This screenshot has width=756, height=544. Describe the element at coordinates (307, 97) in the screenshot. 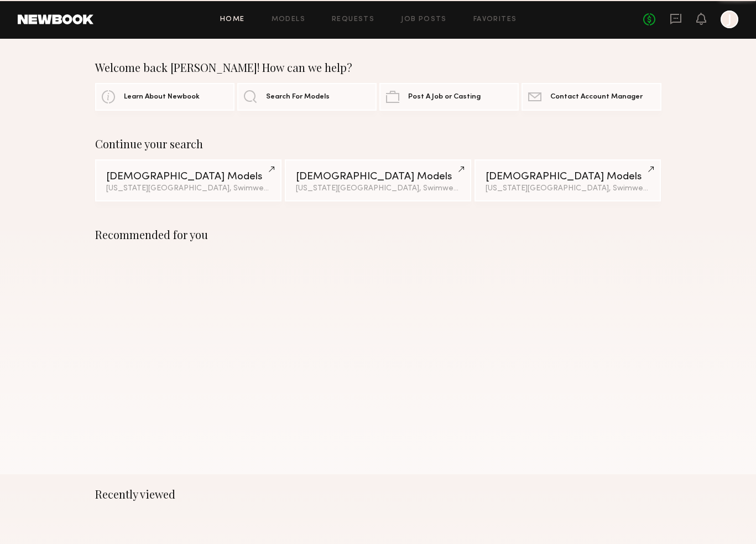

I see `a: Search For Models` at that location.